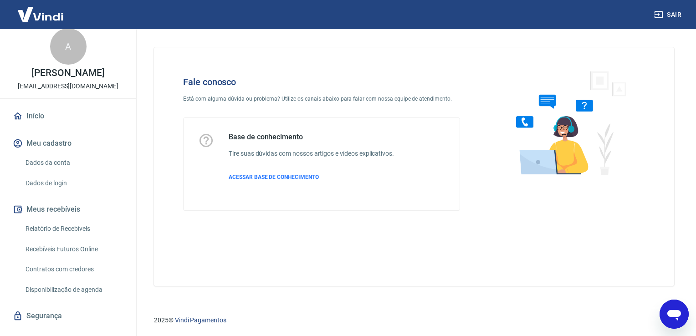  I want to click on h5: Base de conhecimento, so click(311, 137).